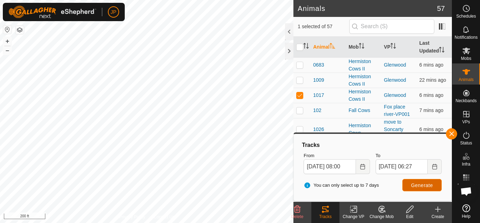 The height and width of the screenshot is (223, 480). What do you see at coordinates (466, 58) in the screenshot?
I see `span: Mobs` at bounding box center [466, 58].